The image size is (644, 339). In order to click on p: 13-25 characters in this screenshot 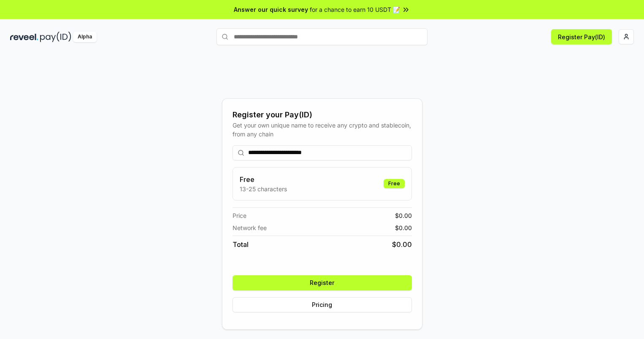, I will do `click(264, 189)`.